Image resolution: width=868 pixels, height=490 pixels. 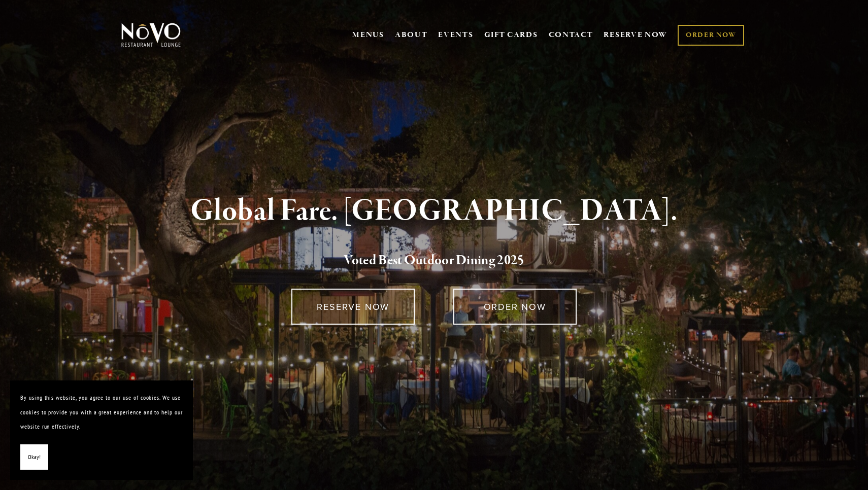 I want to click on p: By using this website, you agree to our use of cookies. We use cookies to provide you with a grea..., so click(x=102, y=413).